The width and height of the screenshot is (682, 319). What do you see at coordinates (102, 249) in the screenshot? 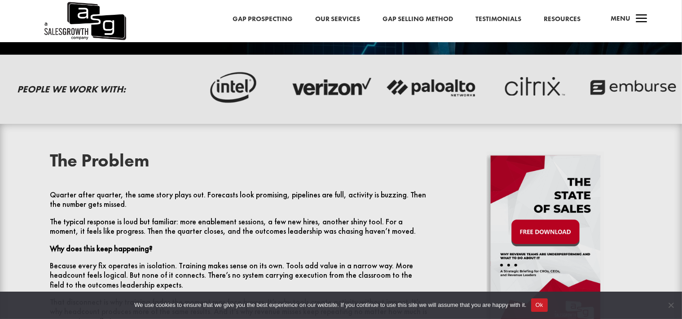
I see `strong: Why does this keep happening?` at bounding box center [102, 249].